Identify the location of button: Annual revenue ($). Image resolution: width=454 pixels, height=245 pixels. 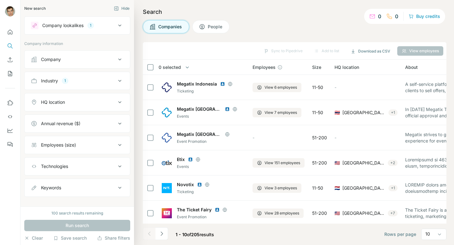
(77, 124).